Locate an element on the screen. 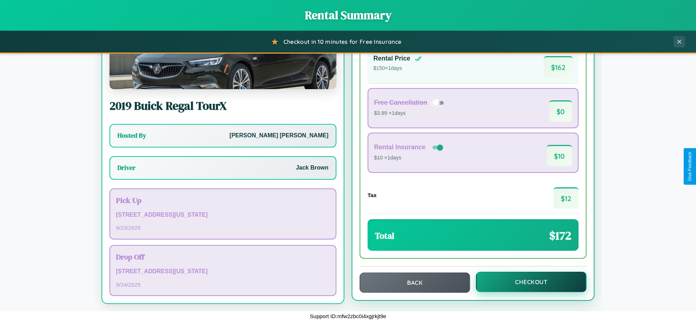  p: $ 150 × 1 days is located at coordinates (398, 69).